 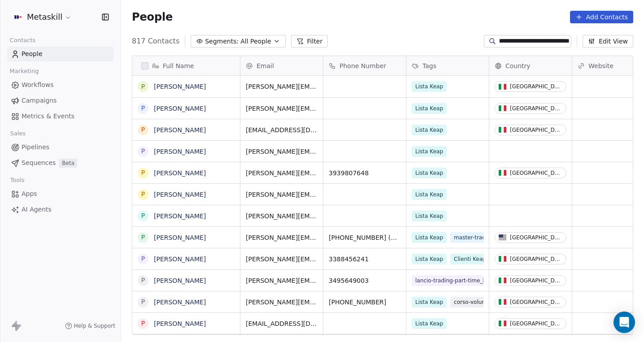 What do you see at coordinates (60, 54) in the screenshot?
I see `a: People` at bounding box center [60, 54].